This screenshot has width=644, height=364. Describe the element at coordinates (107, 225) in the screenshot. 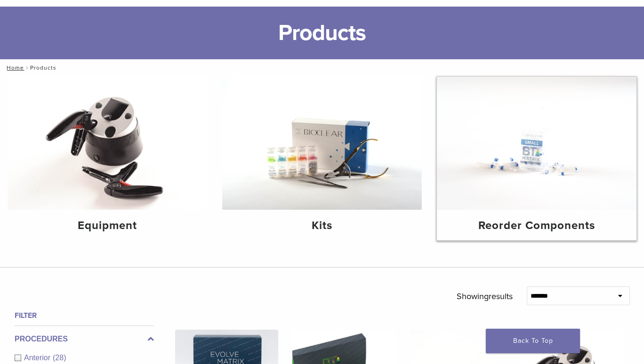

I see `h4: Equipment` at that location.